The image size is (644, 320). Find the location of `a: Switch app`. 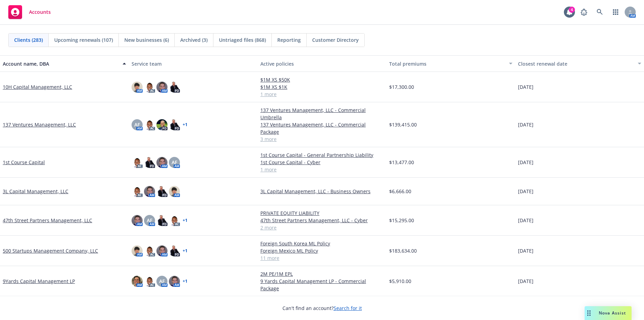

a: Switch app is located at coordinates (616, 12).